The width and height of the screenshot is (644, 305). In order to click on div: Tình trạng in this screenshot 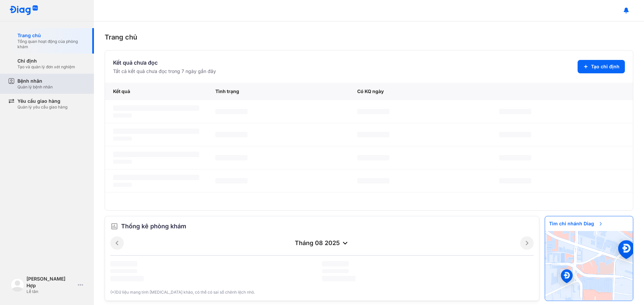, I will do `click(278, 91)`.